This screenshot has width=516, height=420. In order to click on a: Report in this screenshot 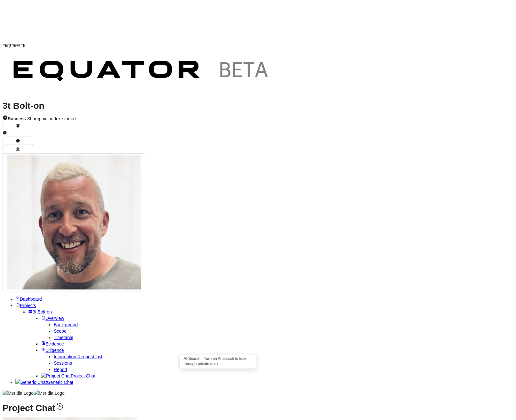, I will do `click(61, 369)`.